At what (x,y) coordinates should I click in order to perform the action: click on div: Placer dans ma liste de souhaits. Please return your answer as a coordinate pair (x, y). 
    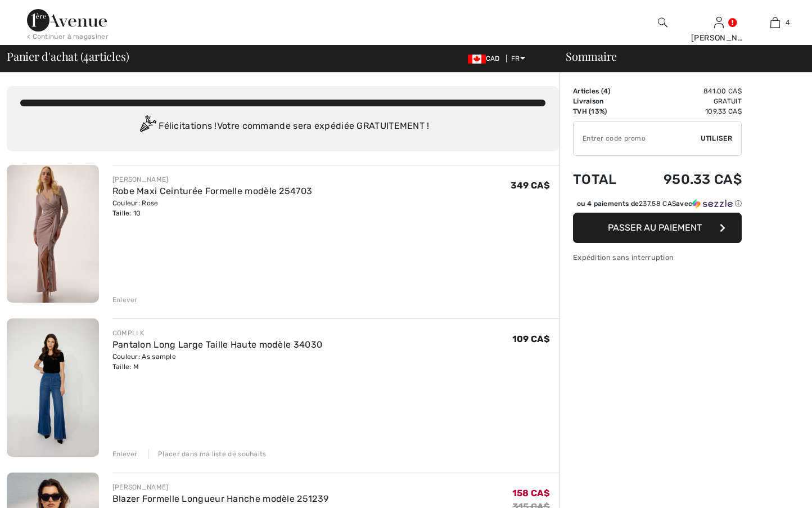
    Looking at the image, I should click on (208, 454).